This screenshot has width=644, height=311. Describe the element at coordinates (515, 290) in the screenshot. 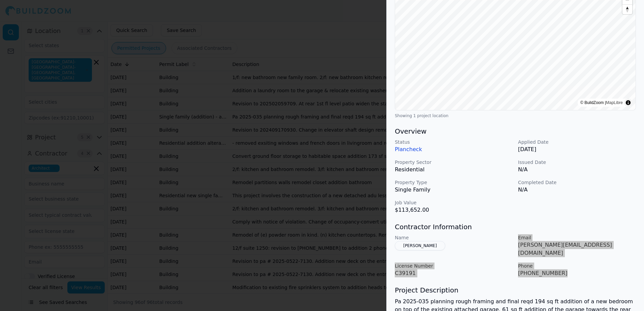

I see `h3: Project Description` at that location.